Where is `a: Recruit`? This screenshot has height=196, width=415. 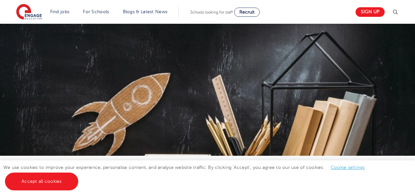
a: Recruit is located at coordinates (247, 12).